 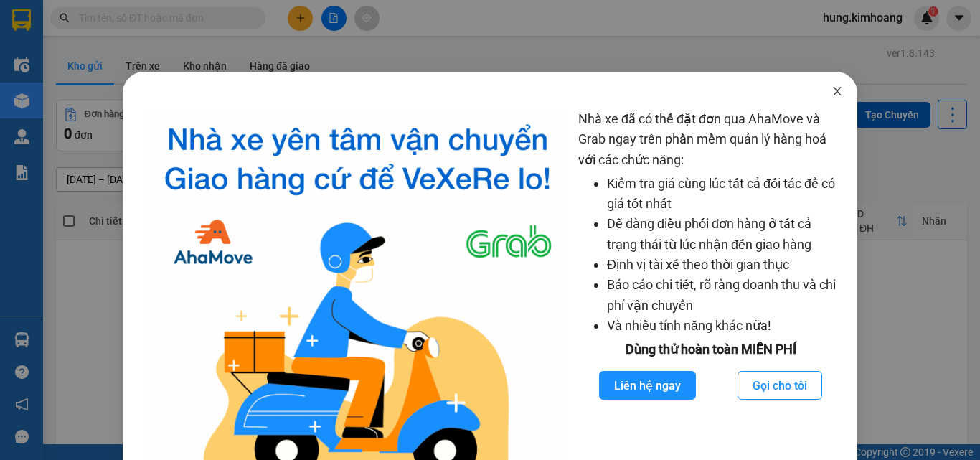 What do you see at coordinates (780, 386) in the screenshot?
I see `span: Gọi cho tôi` at bounding box center [780, 386].